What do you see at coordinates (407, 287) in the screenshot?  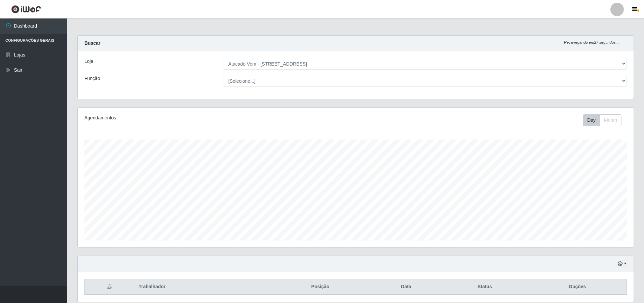 I see `th: Data` at bounding box center [407, 287].